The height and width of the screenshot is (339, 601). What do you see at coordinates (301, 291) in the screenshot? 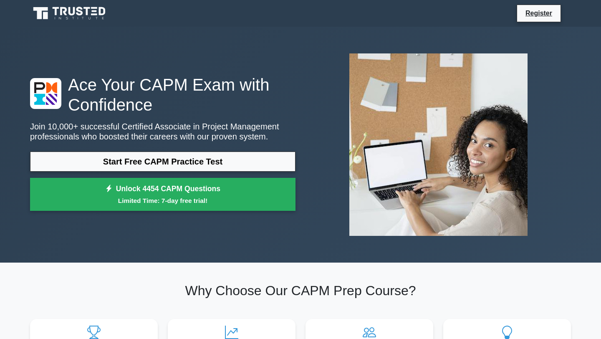
I see `h2: Why Choose Our CAPM Prep Course?` at bounding box center [301, 291].